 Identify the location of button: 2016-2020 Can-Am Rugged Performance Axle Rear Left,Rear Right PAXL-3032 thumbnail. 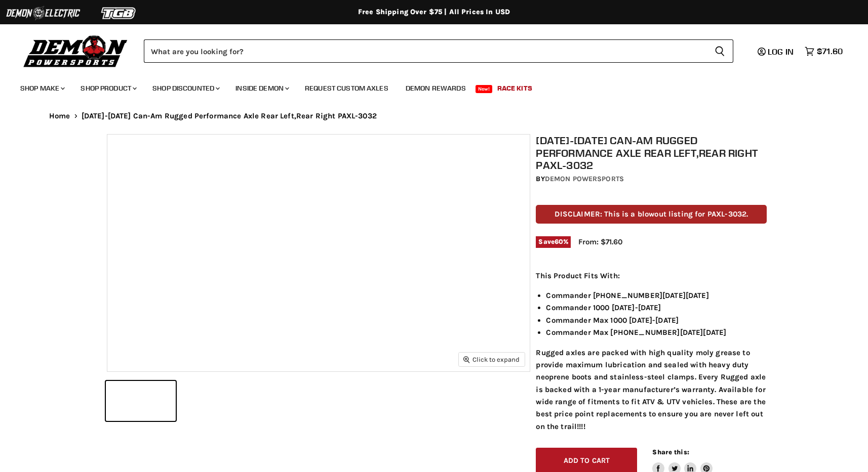
(141, 400).